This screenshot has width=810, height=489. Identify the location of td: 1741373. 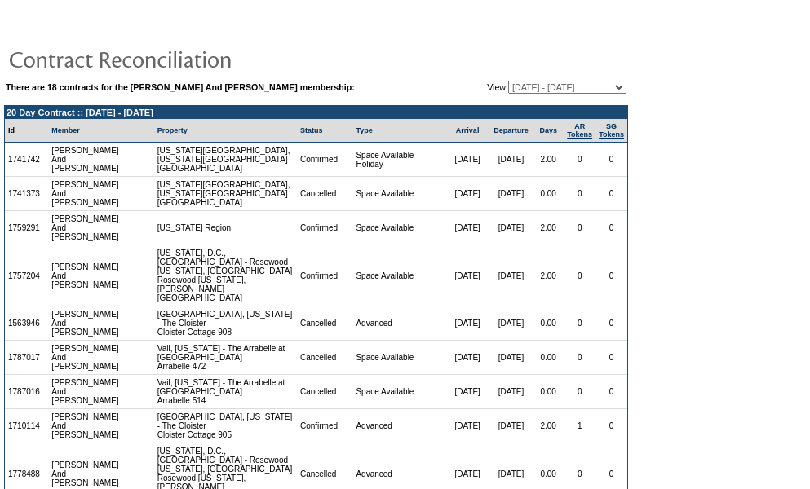
(26, 194).